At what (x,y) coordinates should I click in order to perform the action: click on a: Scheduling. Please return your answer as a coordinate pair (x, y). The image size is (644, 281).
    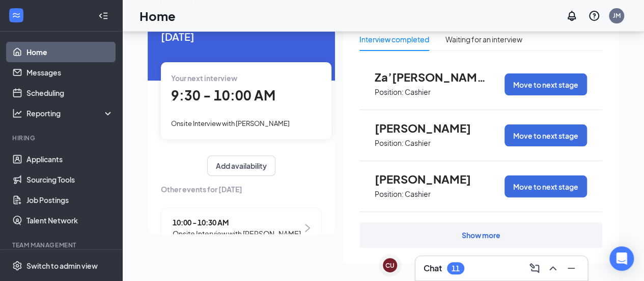
    Looking at the image, I should click on (70, 93).